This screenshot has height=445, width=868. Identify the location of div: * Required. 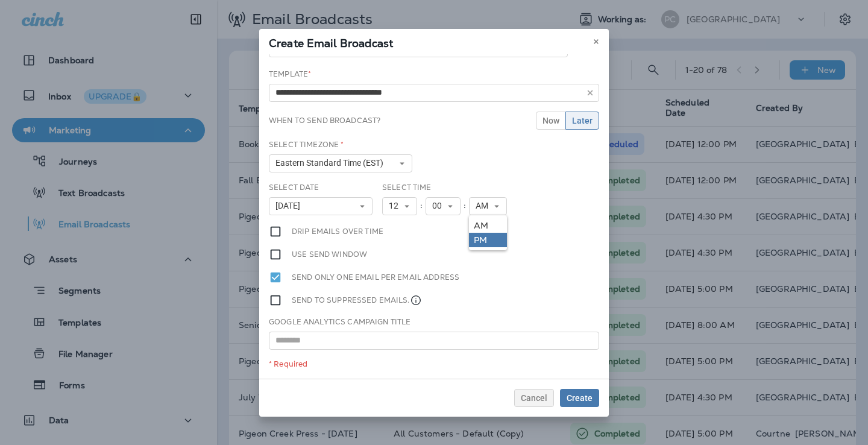
(434, 365).